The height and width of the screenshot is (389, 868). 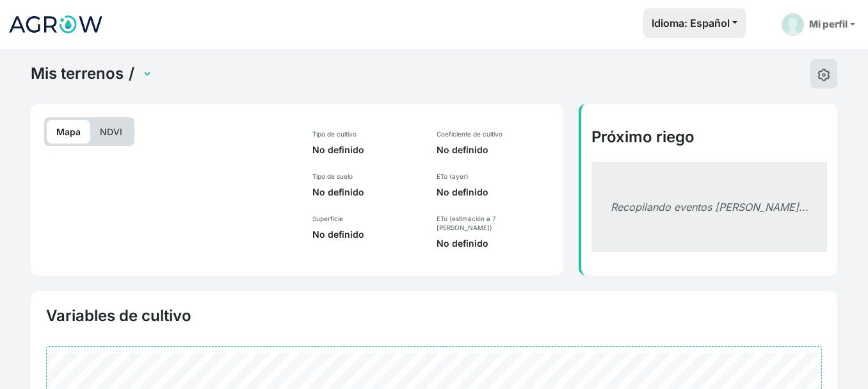 I want to click on a: Mis terrenos, so click(x=77, y=73).